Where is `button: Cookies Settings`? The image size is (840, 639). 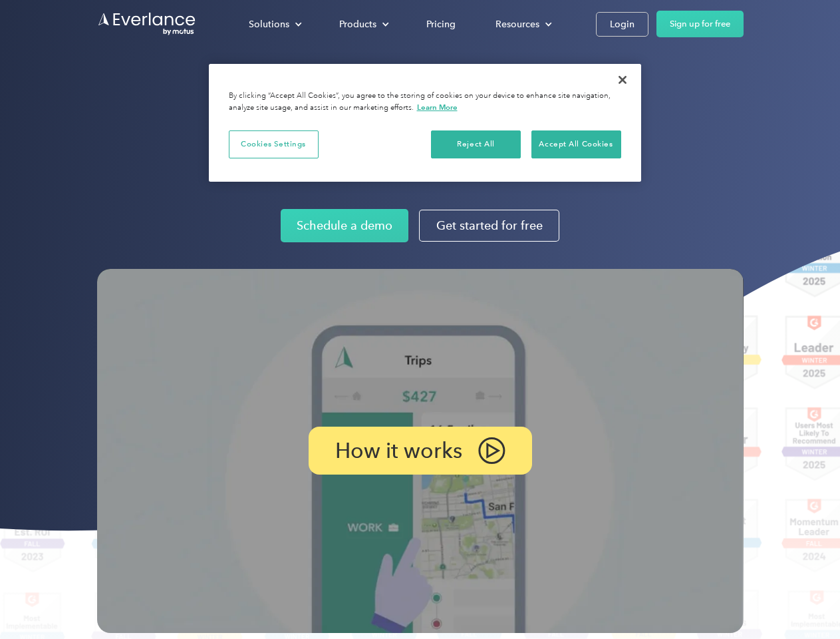 button: Cookies Settings is located at coordinates (273, 144).